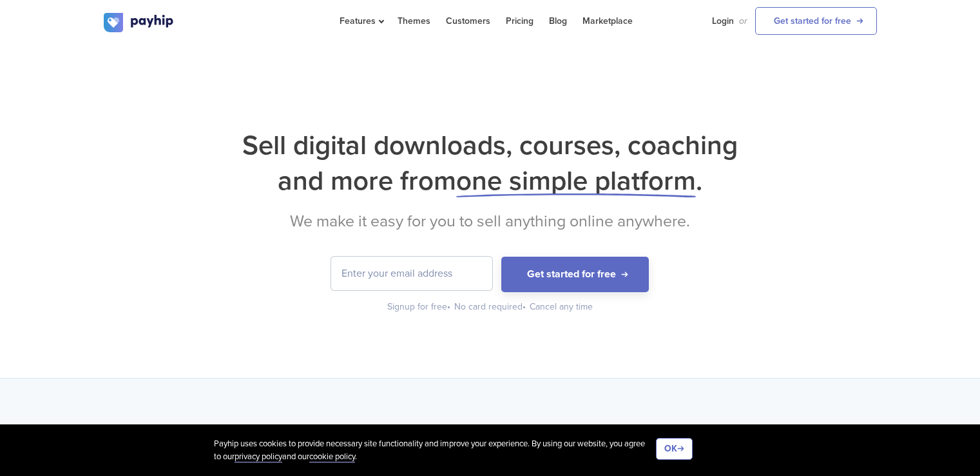  What do you see at coordinates (576, 180) in the screenshot?
I see `span: one simple platform` at bounding box center [576, 180].